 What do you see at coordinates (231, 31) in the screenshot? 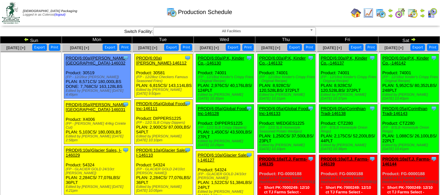
I see `span: All Facilities` at bounding box center [231, 31].